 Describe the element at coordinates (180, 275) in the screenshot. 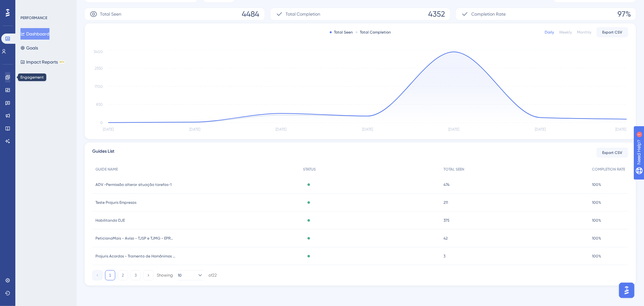

I see `span: 10` at that location.